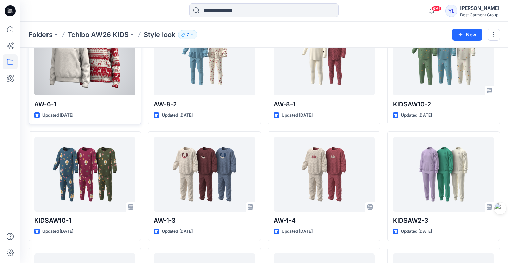  Describe the element at coordinates (188, 35) in the screenshot. I see `button: 7` at that location.